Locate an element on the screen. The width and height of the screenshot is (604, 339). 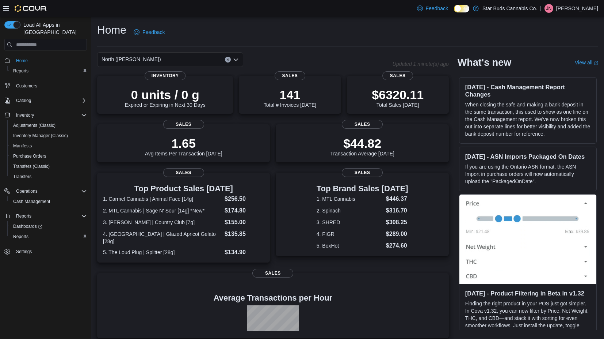
button: Customers is located at coordinates (46, 85).